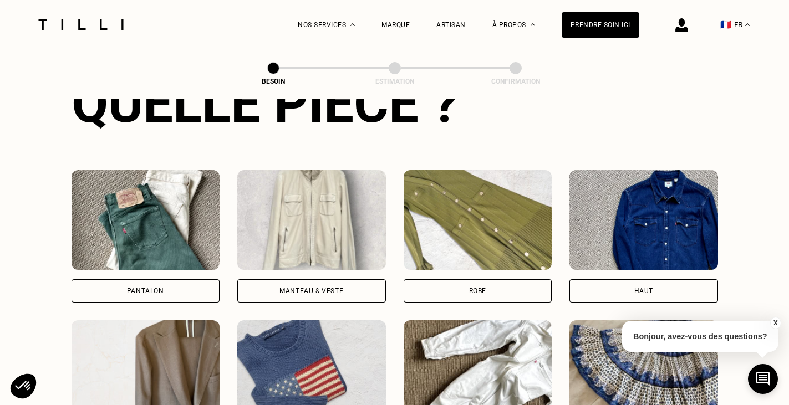 This screenshot has width=789, height=405. Describe the element at coordinates (477, 291) in the screenshot. I see `div: Robe` at that location.